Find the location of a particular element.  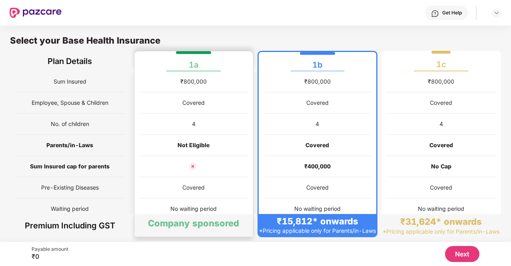

div: Not Eligible is located at coordinates (194, 145).